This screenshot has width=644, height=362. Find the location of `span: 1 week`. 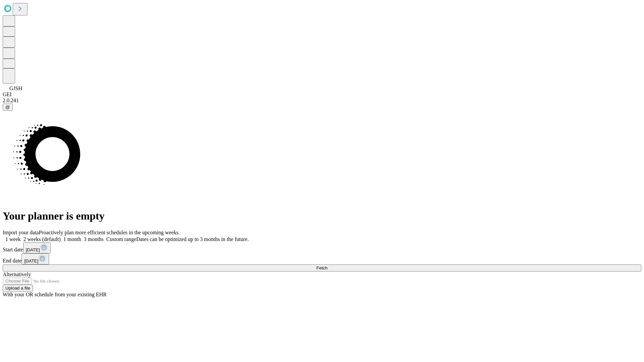

span: 1 week is located at coordinates (13, 239).